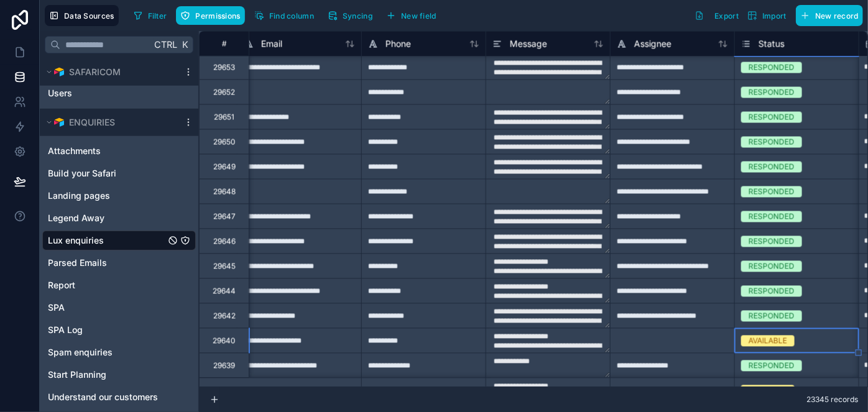  I want to click on div: 29648, so click(224, 192).